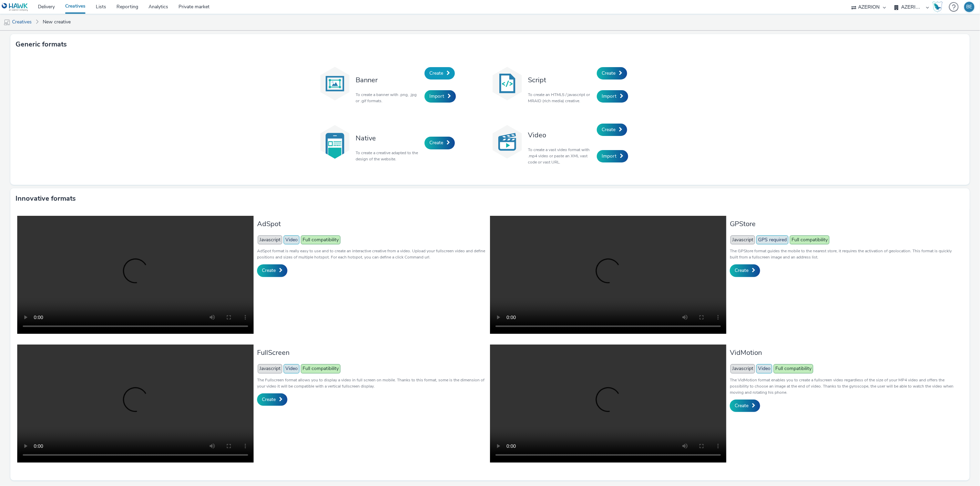  What do you see at coordinates (15, 7) in the screenshot?
I see `img: undefined Logo` at bounding box center [15, 7].